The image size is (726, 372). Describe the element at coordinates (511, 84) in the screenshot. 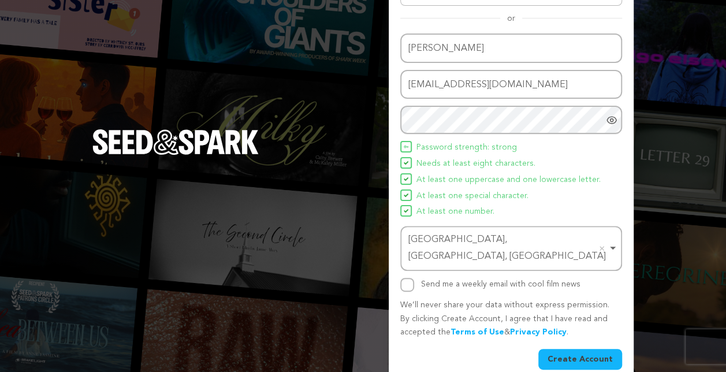

I see `input: Email address` at that location.